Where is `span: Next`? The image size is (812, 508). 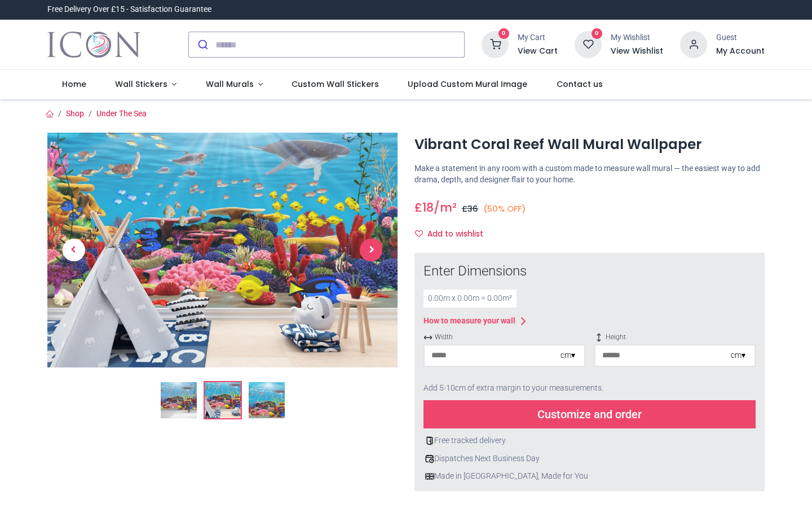
span: Next is located at coordinates (371, 250).